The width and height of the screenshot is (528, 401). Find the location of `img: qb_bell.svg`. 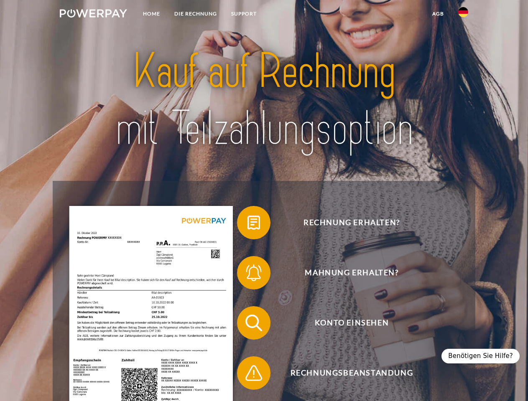

img: qb_bell.svg is located at coordinates (254, 273).